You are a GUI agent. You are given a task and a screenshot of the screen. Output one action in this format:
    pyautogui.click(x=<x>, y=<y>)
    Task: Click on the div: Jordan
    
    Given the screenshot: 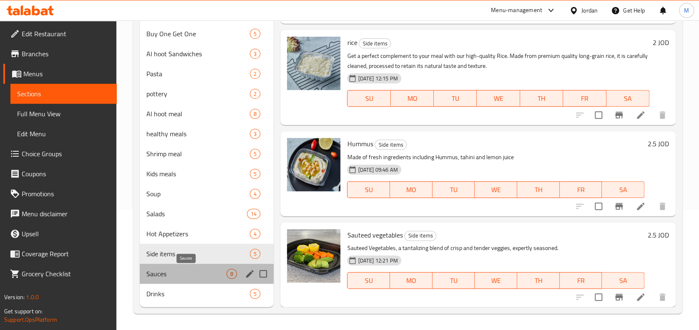 What is the action you would take?
    pyautogui.click(x=589, y=10)
    